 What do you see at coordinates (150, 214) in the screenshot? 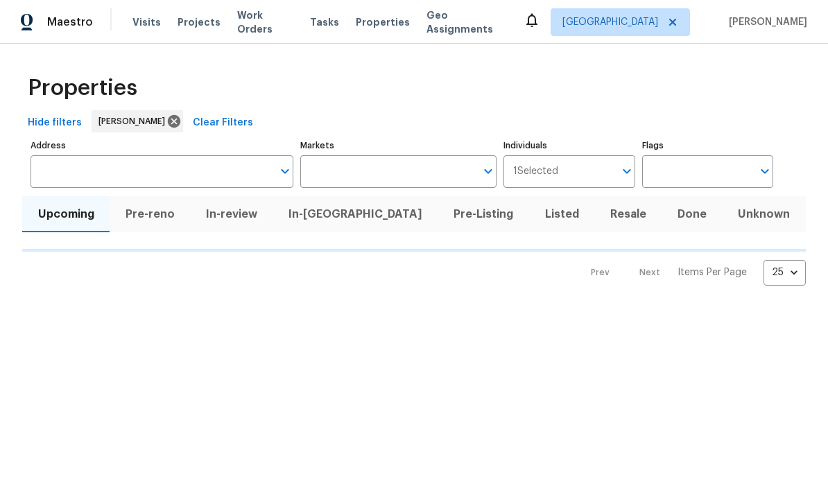
I see `span: Pre-reno` at bounding box center [150, 214].